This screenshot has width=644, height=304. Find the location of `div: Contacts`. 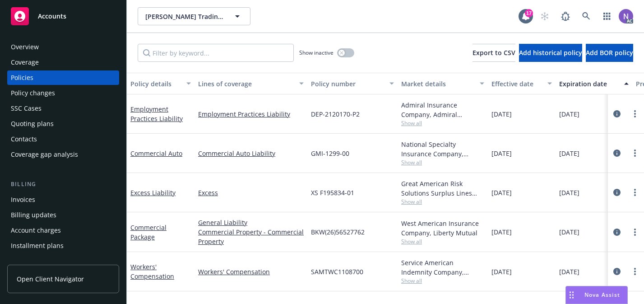

div: Contacts is located at coordinates (24, 139).